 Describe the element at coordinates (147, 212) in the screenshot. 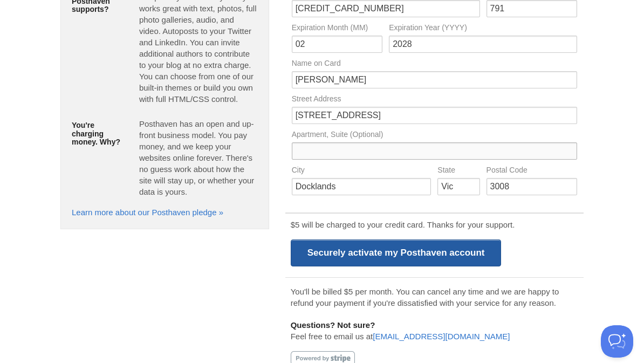

I see `a: Learn more about our Posthaven pledge »` at that location.